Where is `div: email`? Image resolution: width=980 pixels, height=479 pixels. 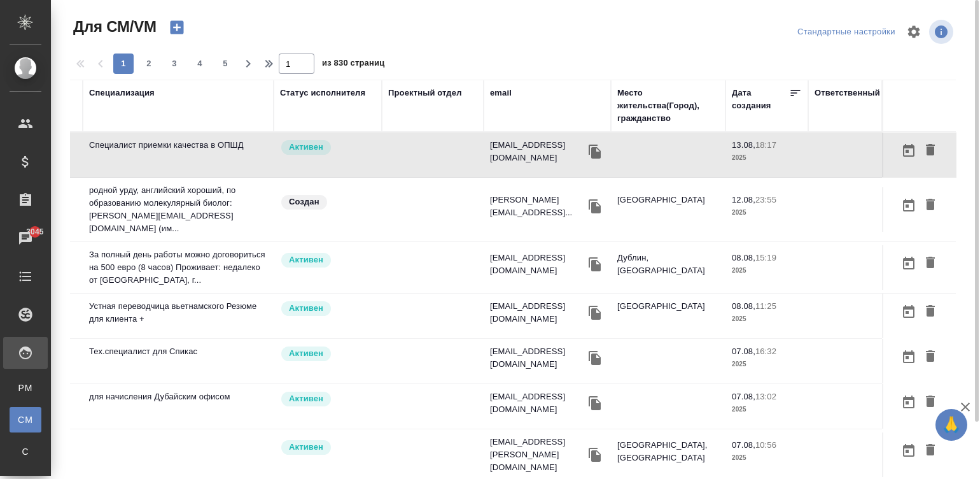 div: email is located at coordinates (501, 93).